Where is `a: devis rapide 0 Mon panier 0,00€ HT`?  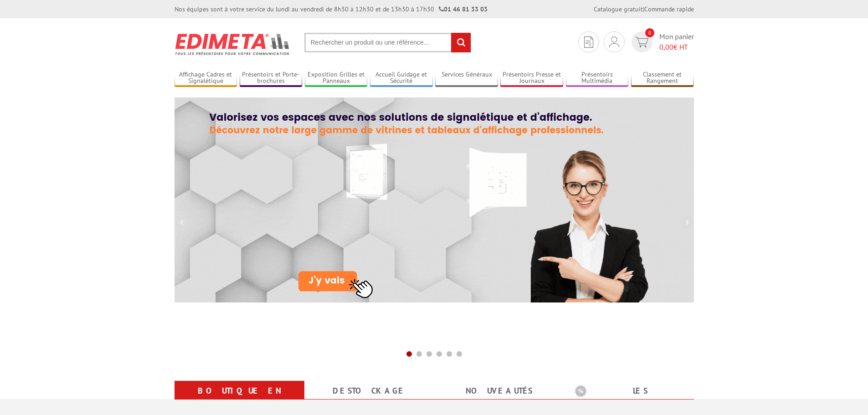 a: devis rapide 0 Mon panier 0,00€ HT is located at coordinates (662, 42).